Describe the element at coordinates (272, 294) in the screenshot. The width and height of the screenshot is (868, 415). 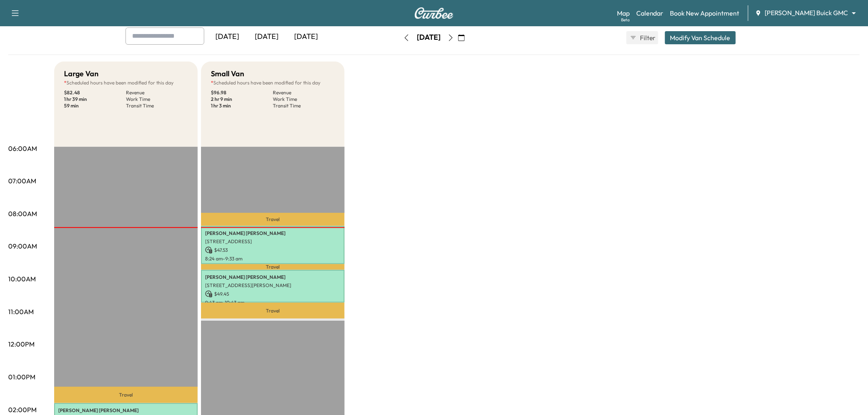
I see `p: $ 49.45` at that location.